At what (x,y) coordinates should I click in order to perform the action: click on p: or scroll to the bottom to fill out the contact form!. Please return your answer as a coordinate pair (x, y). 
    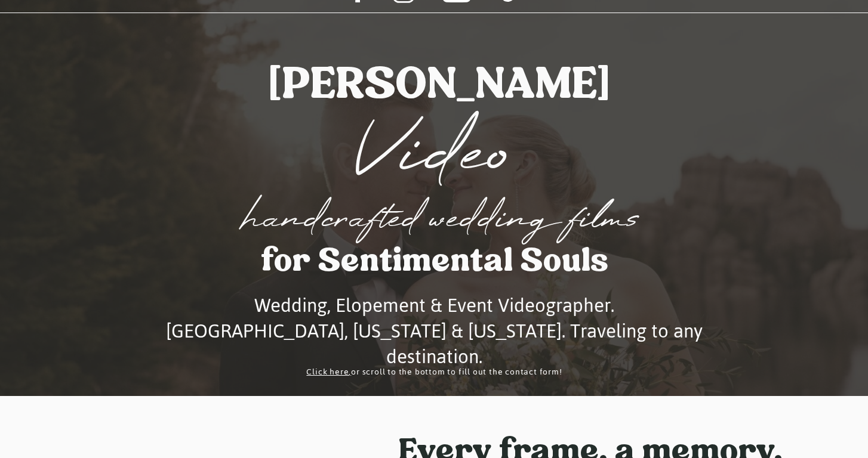
    Looking at the image, I should click on (434, 373).